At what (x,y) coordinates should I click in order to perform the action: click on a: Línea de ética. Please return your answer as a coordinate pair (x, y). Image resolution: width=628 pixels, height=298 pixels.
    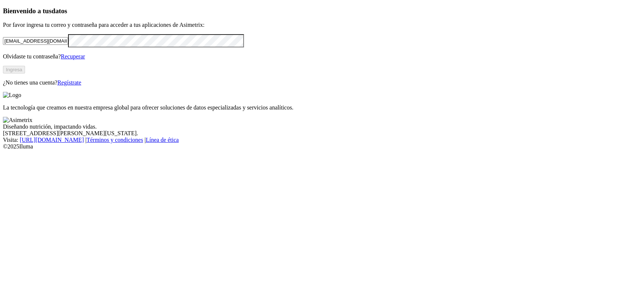
    Looking at the image, I should click on (162, 140).